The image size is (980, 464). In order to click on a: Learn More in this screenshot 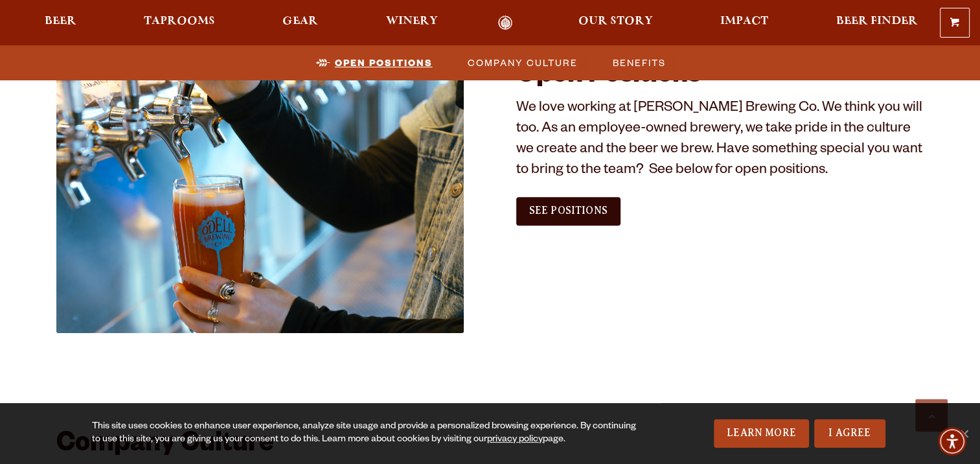, I will do `click(761, 433)`.